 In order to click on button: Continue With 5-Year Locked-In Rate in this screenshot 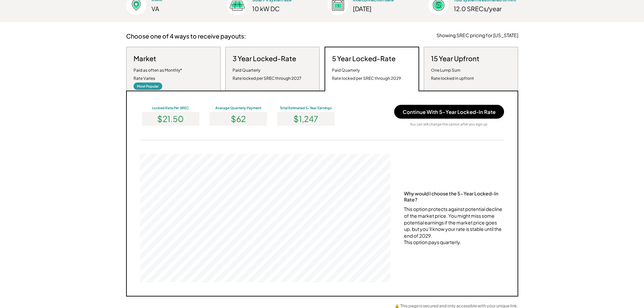, I will do `click(449, 112)`.